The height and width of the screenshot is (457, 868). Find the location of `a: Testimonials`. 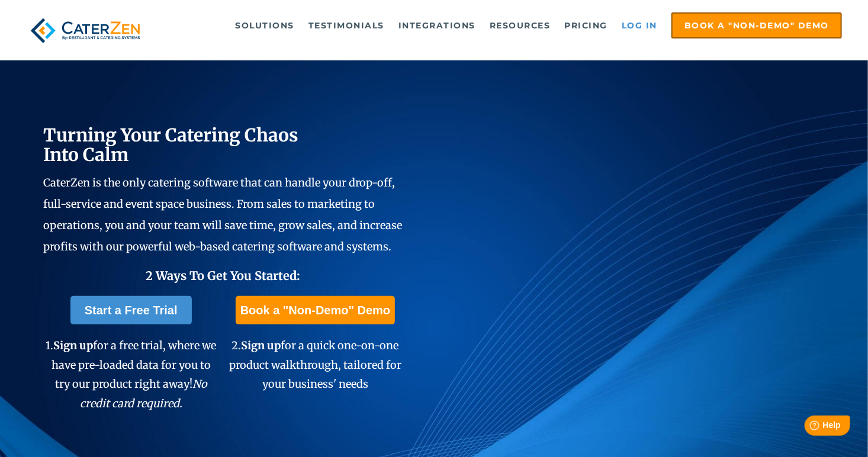

a: Testimonials is located at coordinates (346, 25).